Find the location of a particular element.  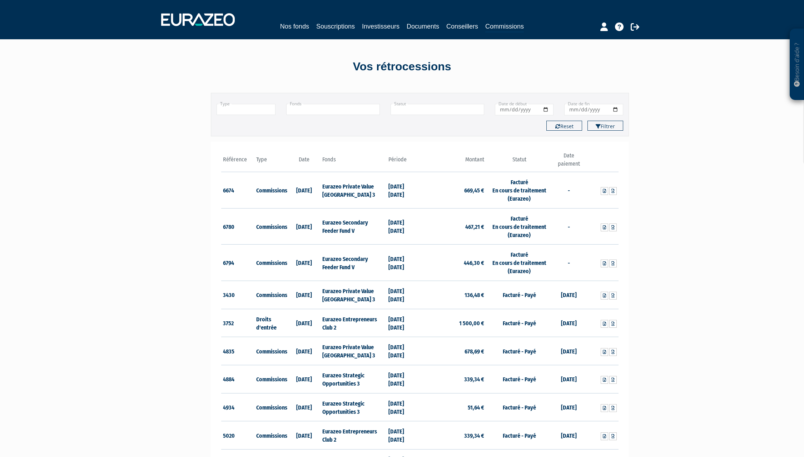

td: Droits d'entrée is located at coordinates (271, 323).